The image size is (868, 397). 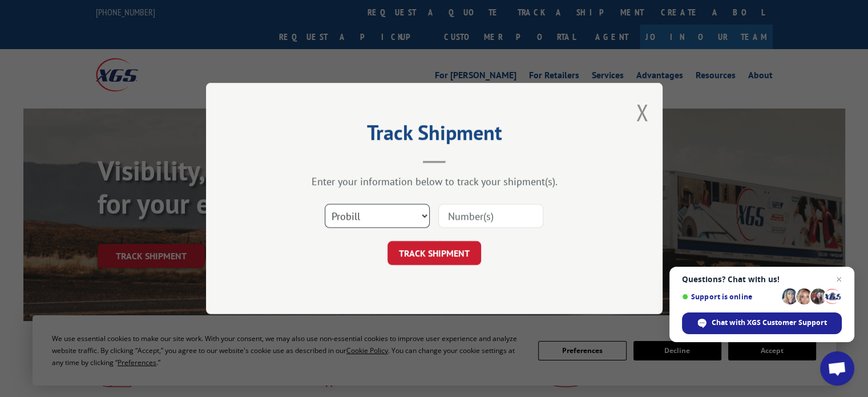 I want to click on span: Chat with XGS Customer Support, so click(x=769, y=323).